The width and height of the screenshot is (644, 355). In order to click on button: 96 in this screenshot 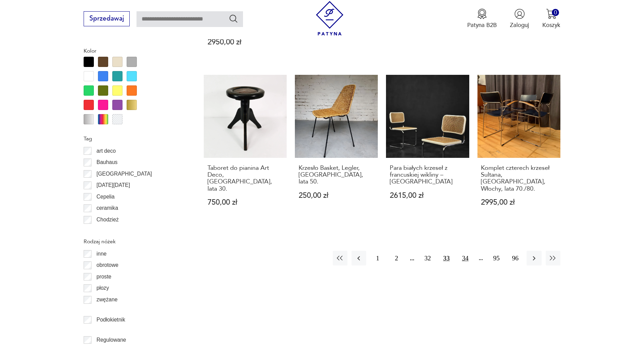, I will do `click(515, 258)`.